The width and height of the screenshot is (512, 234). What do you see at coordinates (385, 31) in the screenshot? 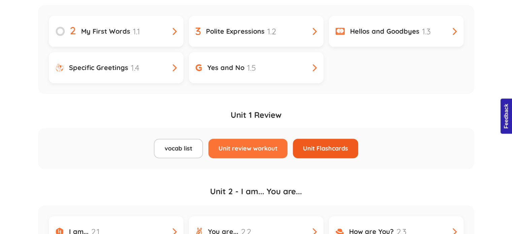
I see `span: Hellos and Goodbyes` at bounding box center [385, 31].